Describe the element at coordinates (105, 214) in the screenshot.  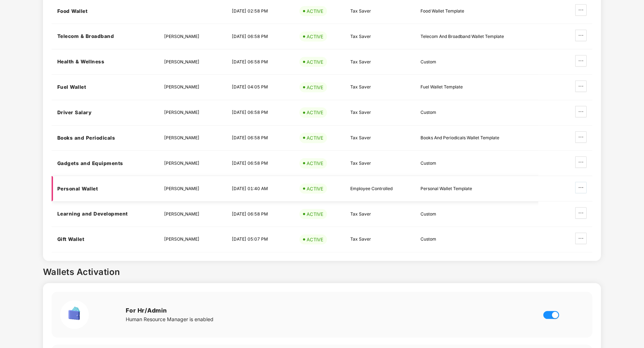
I see `h5: Learning and Development` at that location.